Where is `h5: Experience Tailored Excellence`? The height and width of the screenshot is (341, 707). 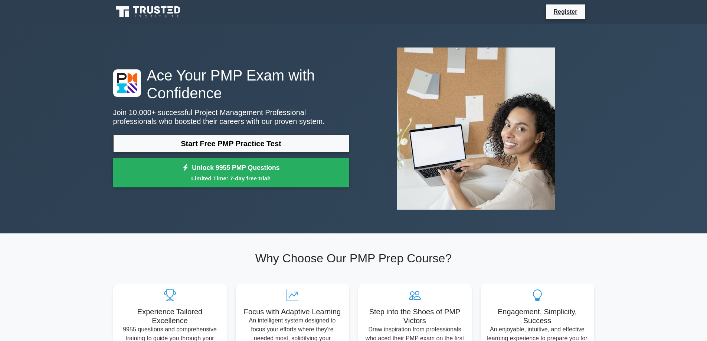 h5: Experience Tailored Excellence is located at coordinates (170, 316).